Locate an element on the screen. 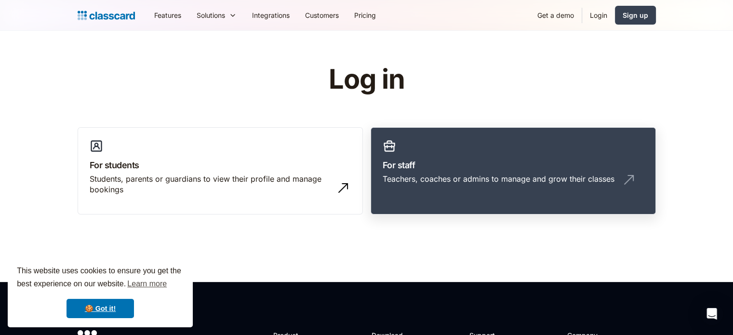 The width and height of the screenshot is (733, 335). div: Teachers, coaches or admins to manage and grow their classes is located at coordinates (498, 179).